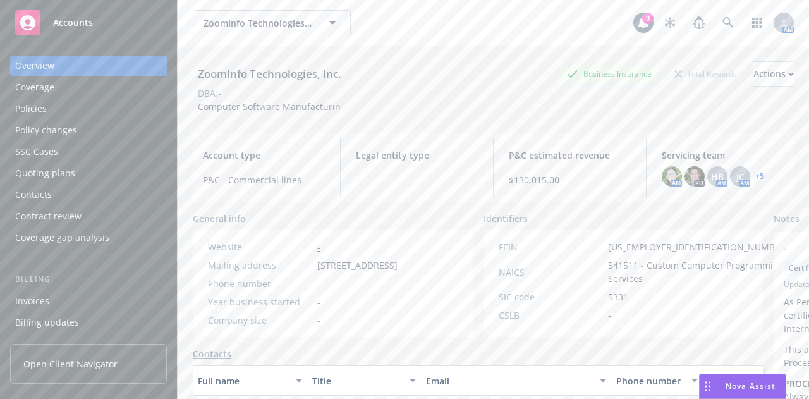  What do you see at coordinates (760, 176) in the screenshot?
I see `a: +5` at bounding box center [760, 176].